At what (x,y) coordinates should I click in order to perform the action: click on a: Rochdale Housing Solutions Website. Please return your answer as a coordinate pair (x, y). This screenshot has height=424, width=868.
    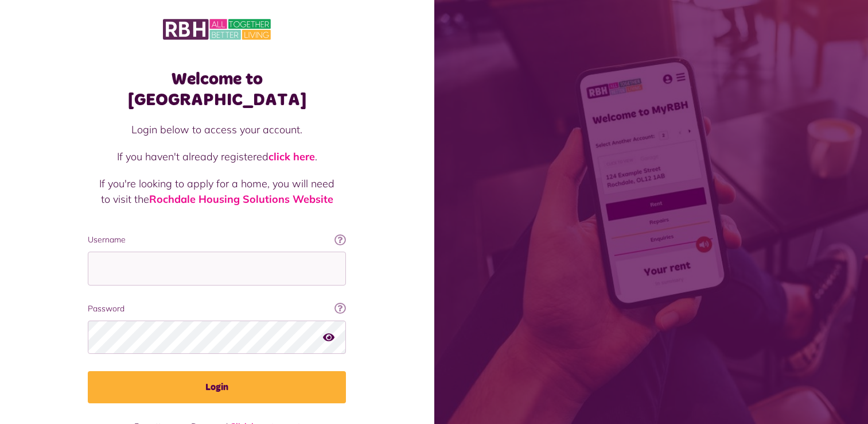
    Looking at the image, I should click on (241, 199).